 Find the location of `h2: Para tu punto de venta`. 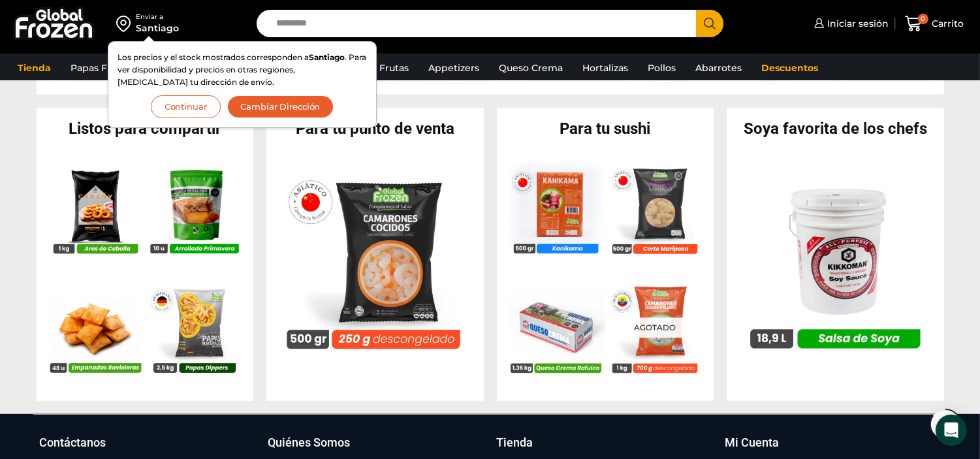

h2: Para tu punto de venta is located at coordinates (375, 128).